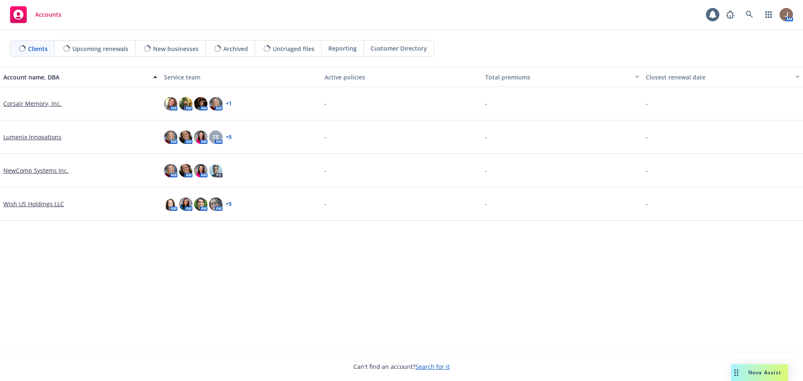 The width and height of the screenshot is (803, 381). Describe the element at coordinates (401, 77) in the screenshot. I see `button: Active policies` at that location.